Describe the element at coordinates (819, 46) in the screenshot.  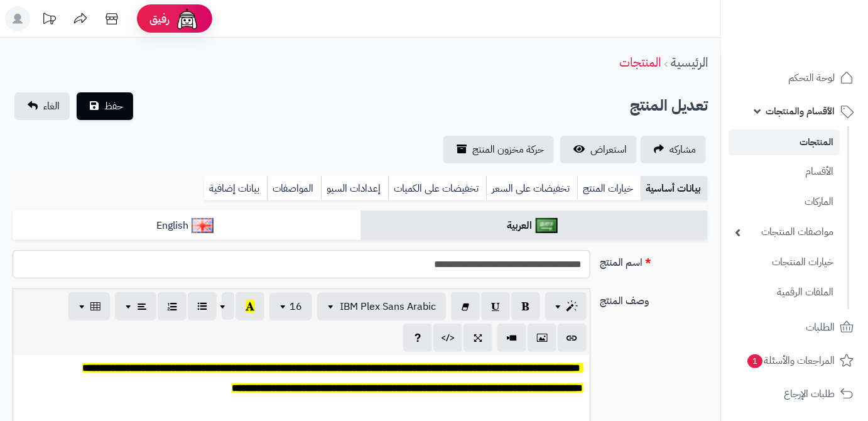
I see `img: logo-2.png` at that location.